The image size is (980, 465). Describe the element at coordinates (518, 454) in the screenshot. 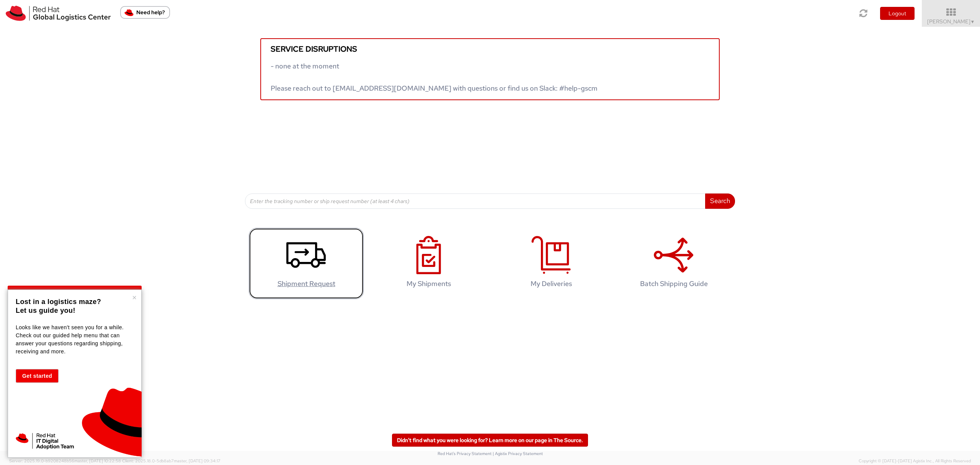

I see `a: | Agistix Privacy Statement` at that location.